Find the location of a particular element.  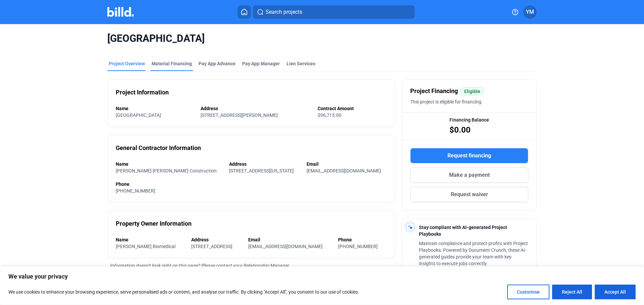

p: We use cookies to enhance your browsing experience, serve personalised ads or content, and analys... is located at coordinates (184, 292).